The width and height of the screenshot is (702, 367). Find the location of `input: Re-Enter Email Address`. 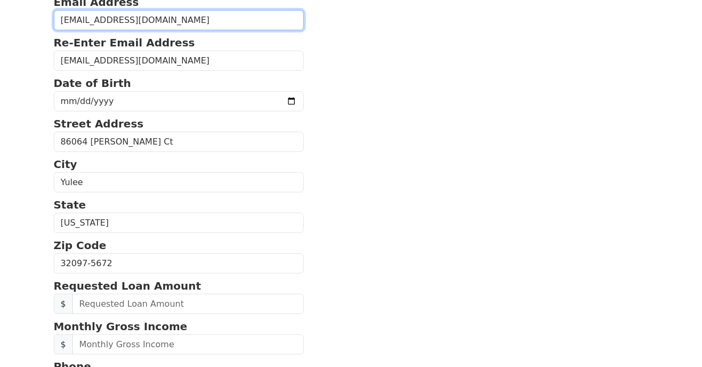

input: Re-Enter Email Address is located at coordinates (179, 61).